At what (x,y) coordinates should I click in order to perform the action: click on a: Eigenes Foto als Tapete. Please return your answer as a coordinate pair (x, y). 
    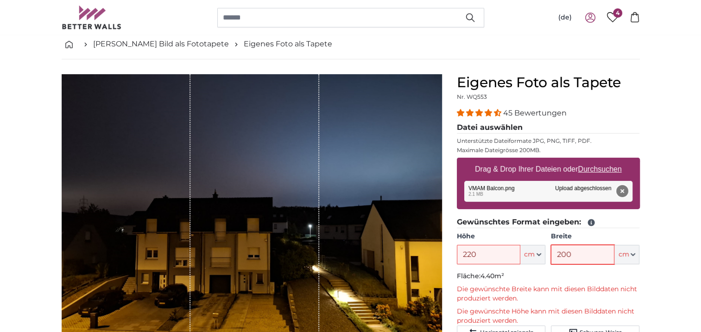
    Looking at the image, I should click on (288, 44).